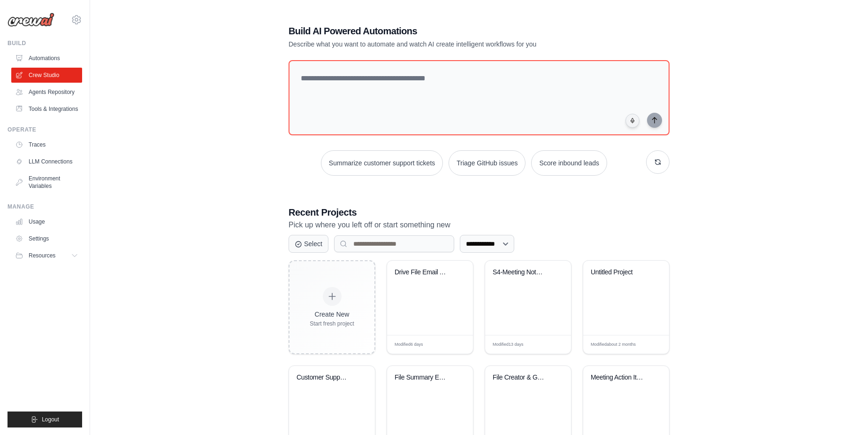 The width and height of the screenshot is (868, 435). Describe the element at coordinates (479, 225) in the screenshot. I see `p: Pick up where you left off or start something new` at that location.